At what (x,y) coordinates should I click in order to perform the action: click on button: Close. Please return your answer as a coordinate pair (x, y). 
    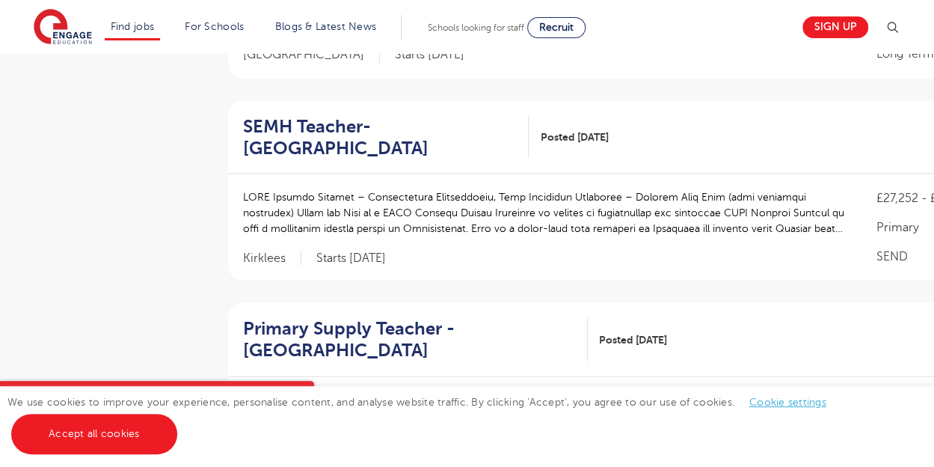
    Looking at the image, I should click on (299, 396).